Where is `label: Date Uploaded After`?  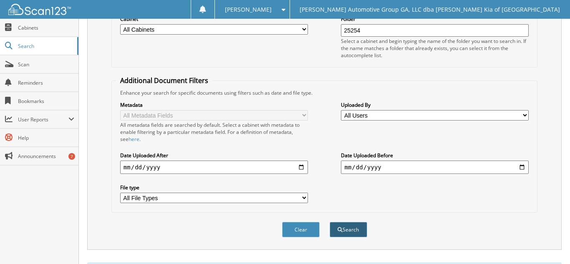
label: Date Uploaded After is located at coordinates (214, 155).